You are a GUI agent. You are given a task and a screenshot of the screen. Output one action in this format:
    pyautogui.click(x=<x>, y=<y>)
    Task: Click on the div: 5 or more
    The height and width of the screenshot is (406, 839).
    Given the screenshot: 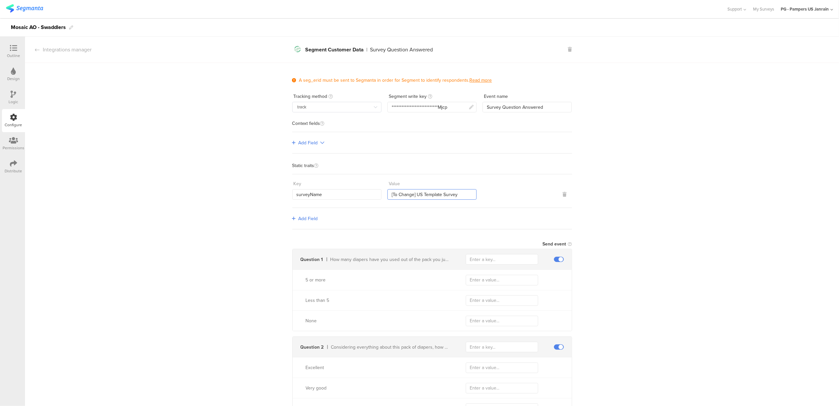 What is the action you would take?
    pyautogui.click(x=378, y=279)
    